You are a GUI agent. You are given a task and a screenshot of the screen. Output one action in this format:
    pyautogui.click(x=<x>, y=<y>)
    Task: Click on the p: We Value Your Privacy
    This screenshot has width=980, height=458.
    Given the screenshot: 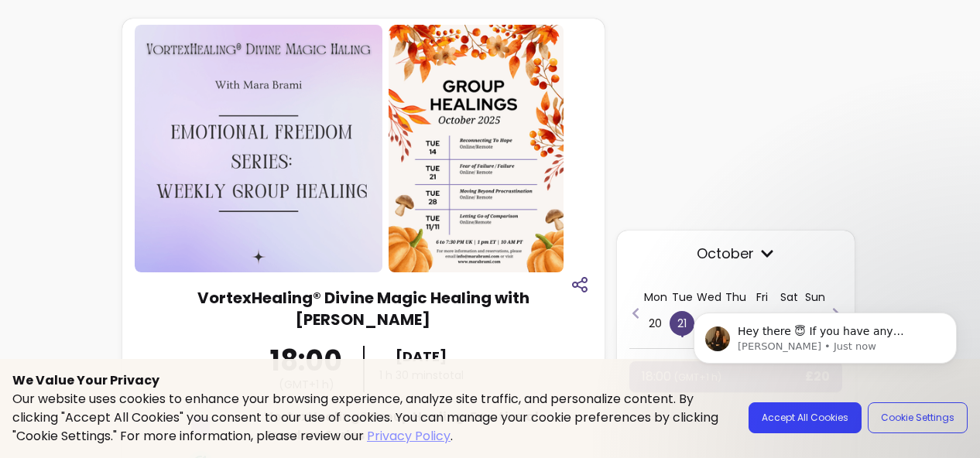 What is the action you would take?
    pyautogui.click(x=490, y=381)
    